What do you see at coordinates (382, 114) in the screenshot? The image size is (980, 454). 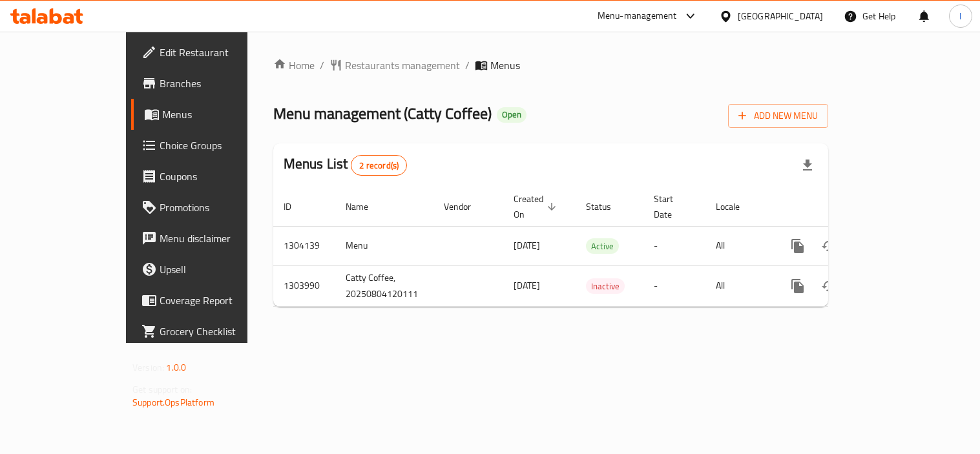 I see `span: Menu management ( Catty Coffee )` at bounding box center [382, 114].